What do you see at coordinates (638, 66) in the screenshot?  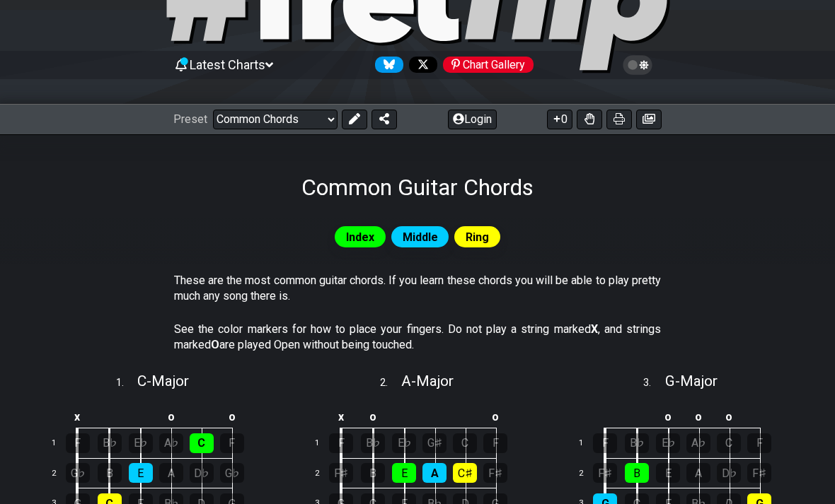 I see `span: Toggle light / dark theme` at bounding box center [638, 66].